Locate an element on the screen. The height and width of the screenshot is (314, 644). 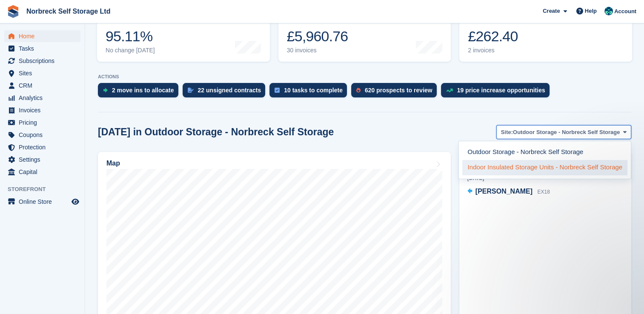
h2: Map is located at coordinates (113, 163).